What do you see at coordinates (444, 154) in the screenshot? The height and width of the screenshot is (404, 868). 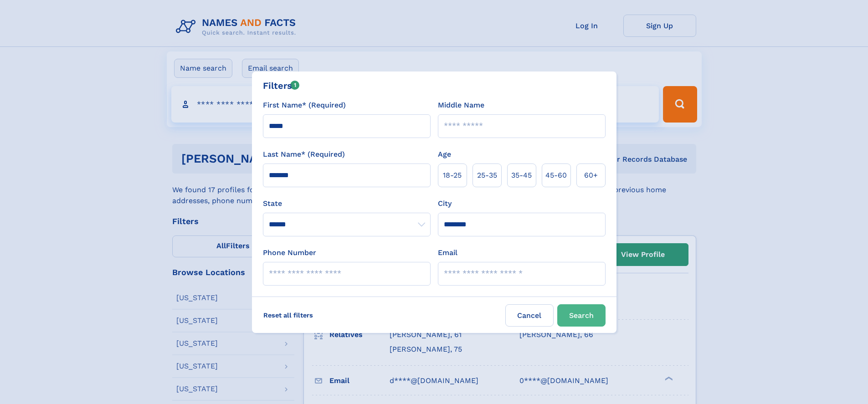 I see `label: Age` at bounding box center [444, 154].